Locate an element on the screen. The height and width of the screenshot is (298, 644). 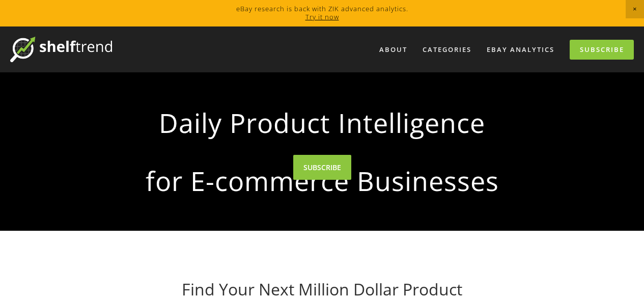
img: ShelfTrend is located at coordinates (61, 50).